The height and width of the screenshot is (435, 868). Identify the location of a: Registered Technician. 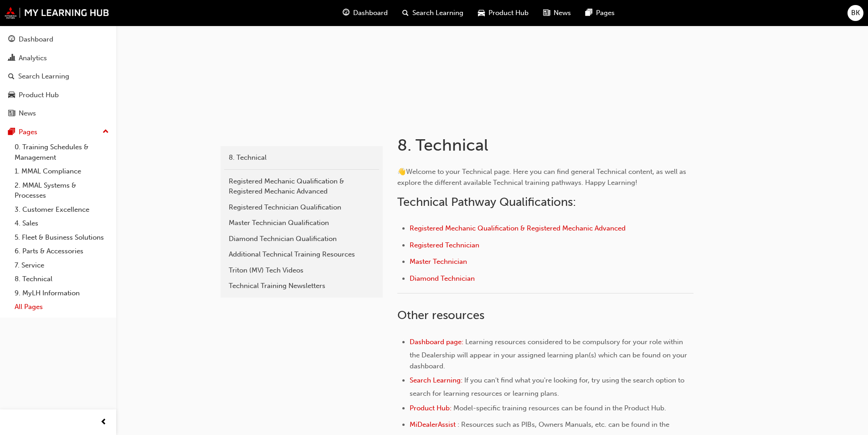
(444, 244).